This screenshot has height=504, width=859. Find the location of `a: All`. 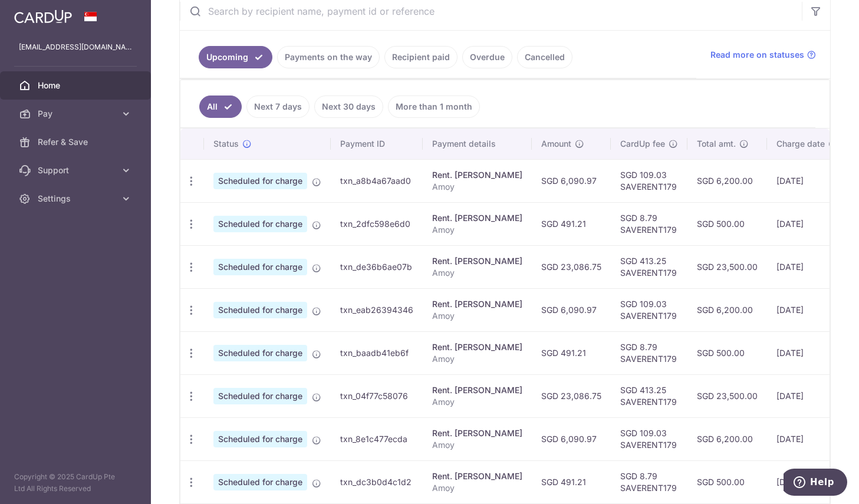

a: All is located at coordinates (220, 106).